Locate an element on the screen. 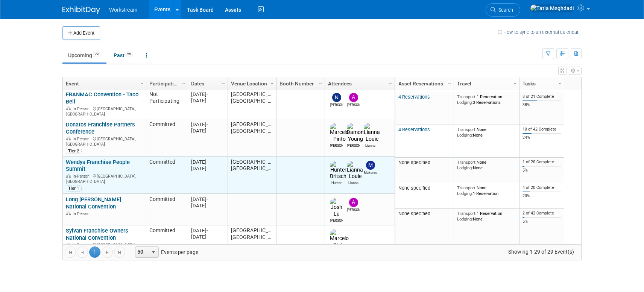 This screenshot has height=292, width=644. div: 1 Reservation 3 Reservations is located at coordinates (487, 100).